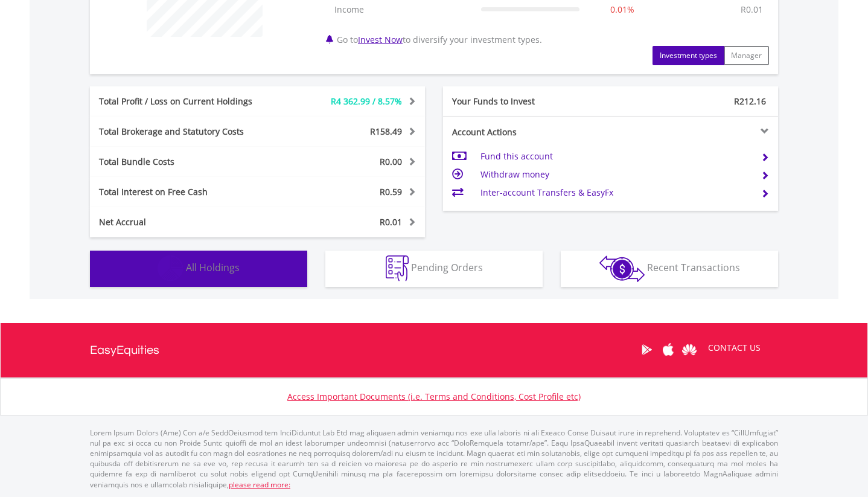  I want to click on span: R212.16, so click(749, 101).